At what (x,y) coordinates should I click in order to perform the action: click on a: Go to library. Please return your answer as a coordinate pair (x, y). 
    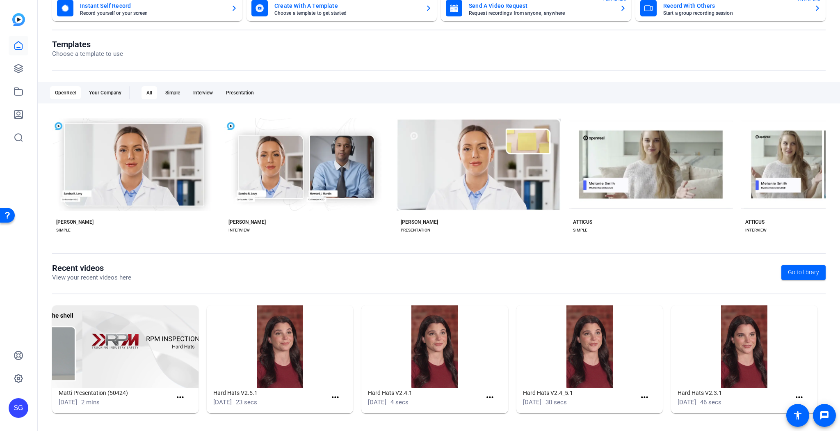
    Looking at the image, I should click on (804, 272).